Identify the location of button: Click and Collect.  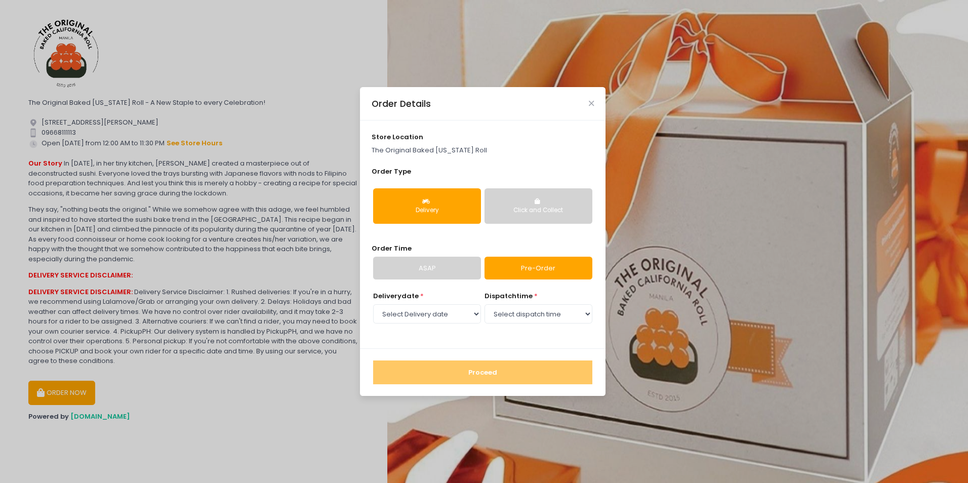
(538, 206).